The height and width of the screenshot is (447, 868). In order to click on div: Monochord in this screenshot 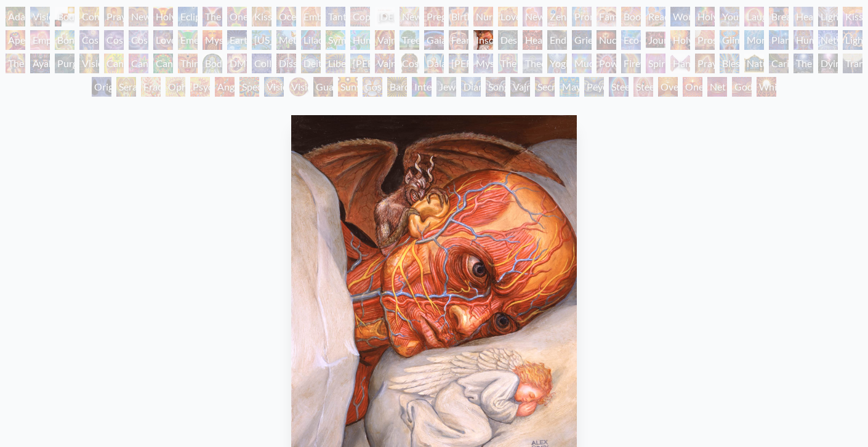, I will do `click(754, 40)`.